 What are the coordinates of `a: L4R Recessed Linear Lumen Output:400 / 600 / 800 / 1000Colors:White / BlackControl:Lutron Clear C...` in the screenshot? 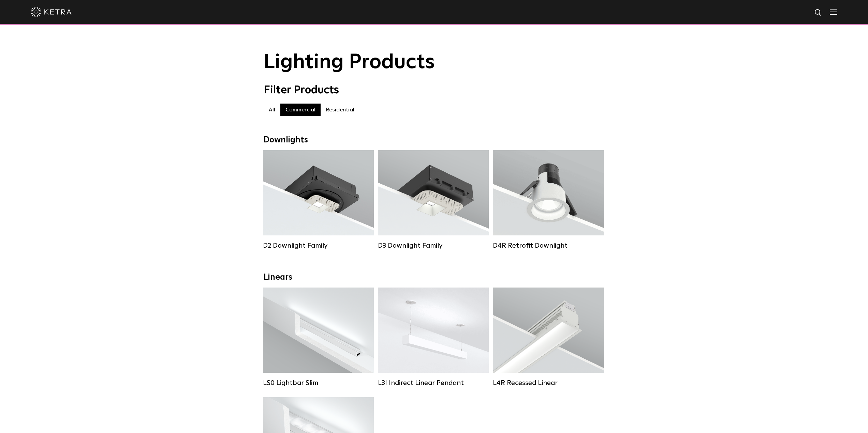 It's located at (548, 337).